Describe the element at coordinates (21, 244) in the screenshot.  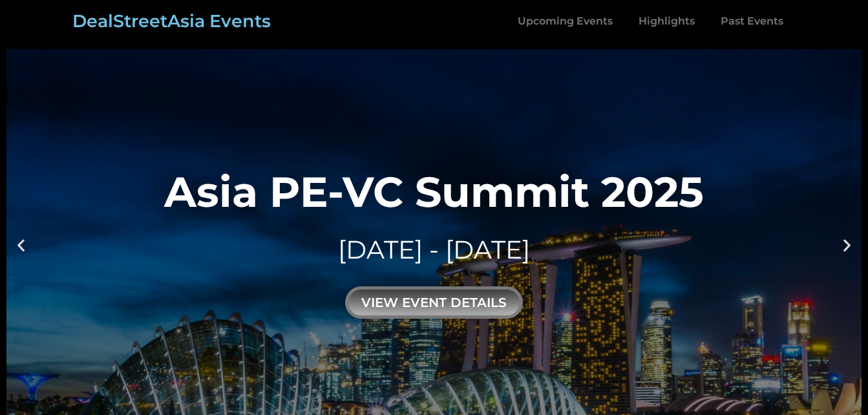
I see `div: Previous slide` at that location.